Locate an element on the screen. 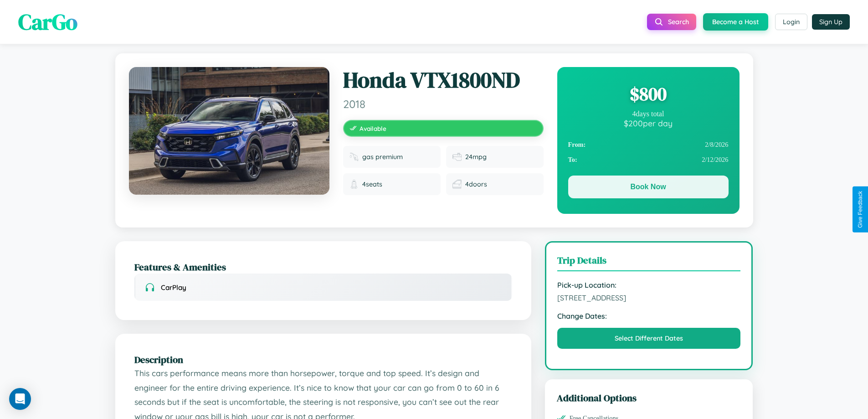  button: Become a Host is located at coordinates (736, 22).